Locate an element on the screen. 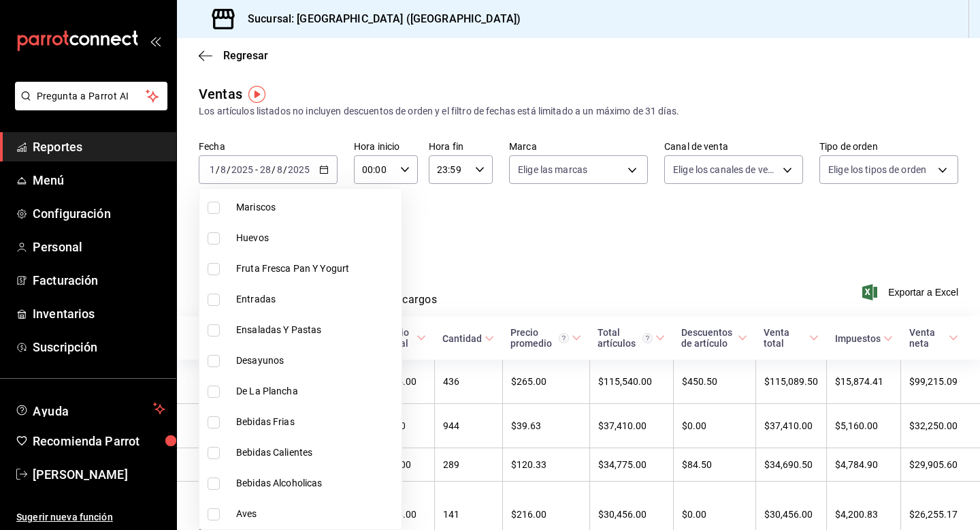 This screenshot has height=530, width=980. span: Bebidas Frias is located at coordinates (315, 421).